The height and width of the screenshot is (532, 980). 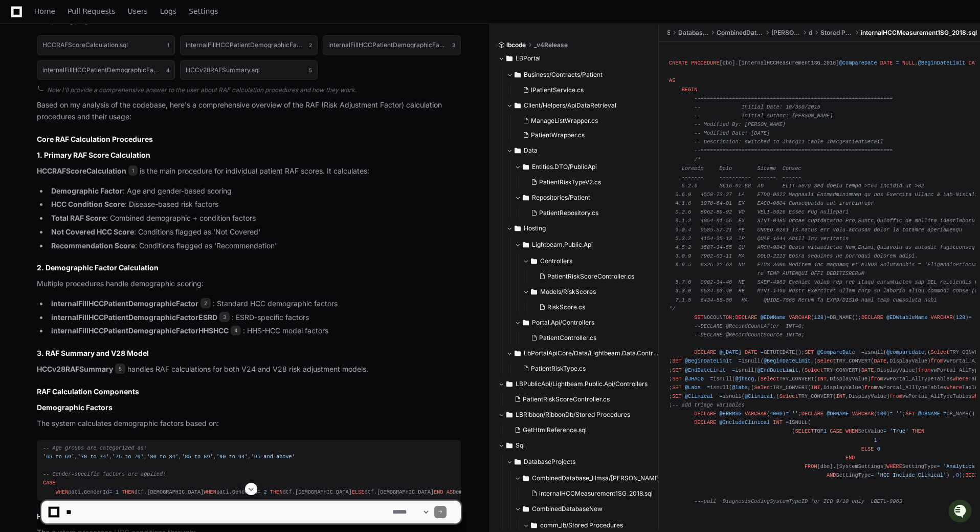 I want to click on span: PROCEDURE, so click(x=705, y=63).